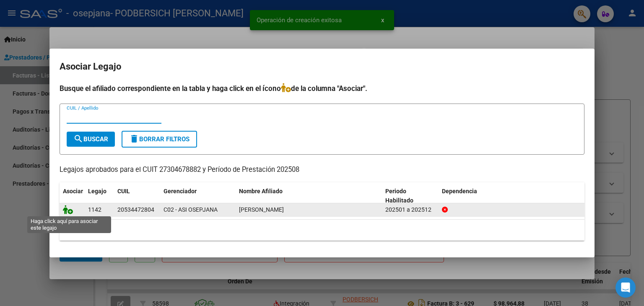 Image resolution: width=644 pixels, height=306 pixels. Describe the element at coordinates (159, 139) in the screenshot. I see `span: Borrar Filtros` at that location.